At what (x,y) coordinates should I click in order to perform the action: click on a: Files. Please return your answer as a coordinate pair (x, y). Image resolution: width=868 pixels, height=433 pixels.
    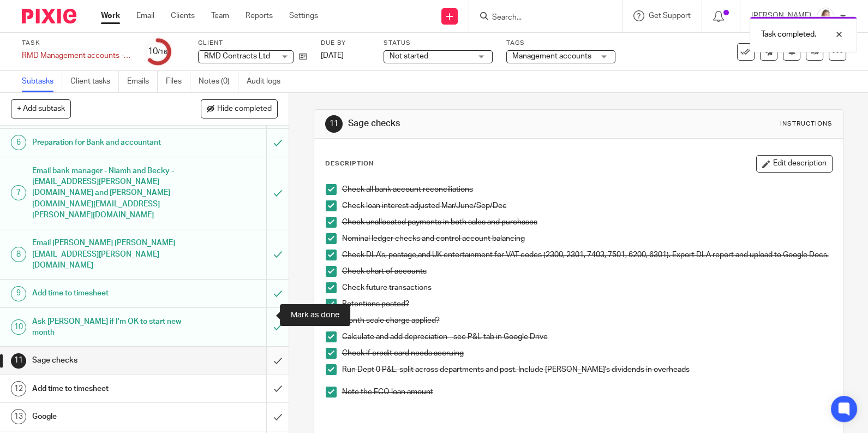
    Looking at the image, I should click on (178, 82).